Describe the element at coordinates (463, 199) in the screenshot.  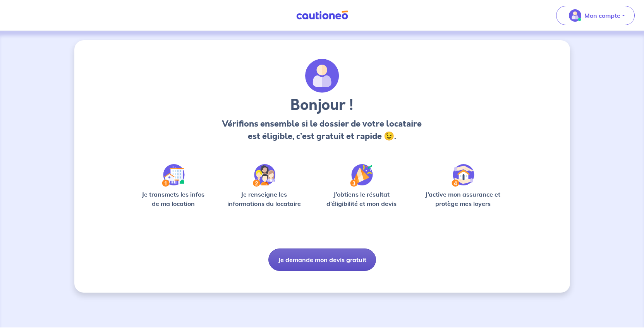
I see `p: J’active mon assurance et protège mes loyers` at that location.